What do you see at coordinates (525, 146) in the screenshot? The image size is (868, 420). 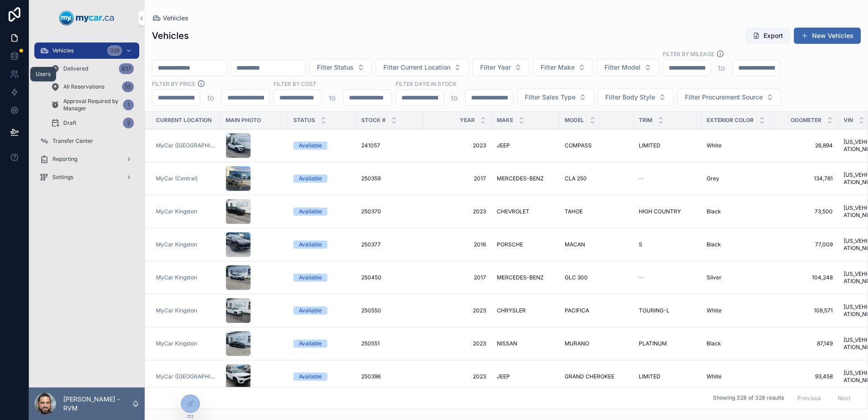 I see `a: JEEP` at bounding box center [525, 146].